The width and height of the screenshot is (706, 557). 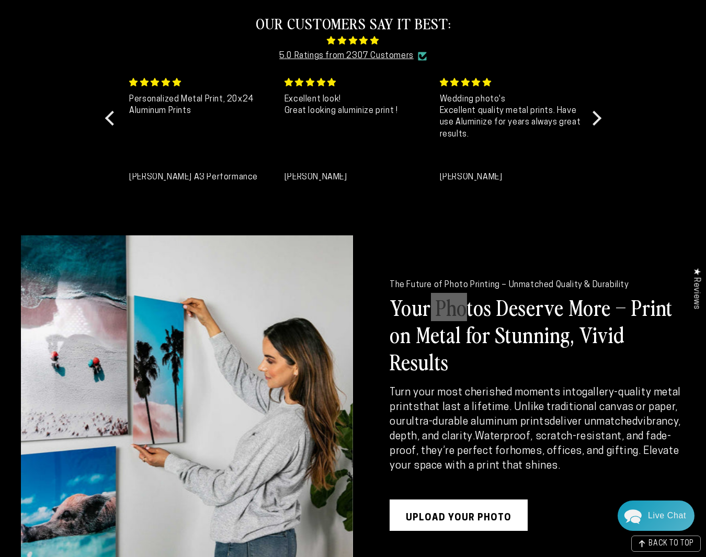 I want to click on p: The Future of Photo Printing – Unmatched Quality & Durability, so click(x=509, y=285).